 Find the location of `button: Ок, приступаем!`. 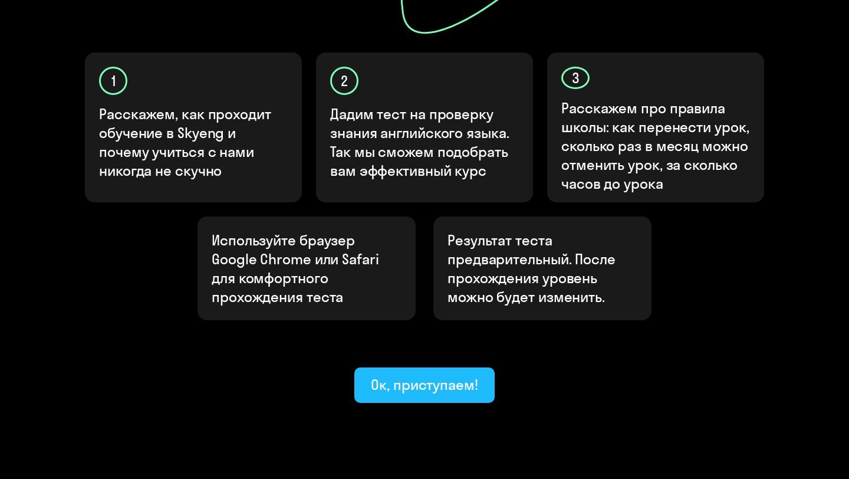

button: Ок, приступаем! is located at coordinates (424, 385).